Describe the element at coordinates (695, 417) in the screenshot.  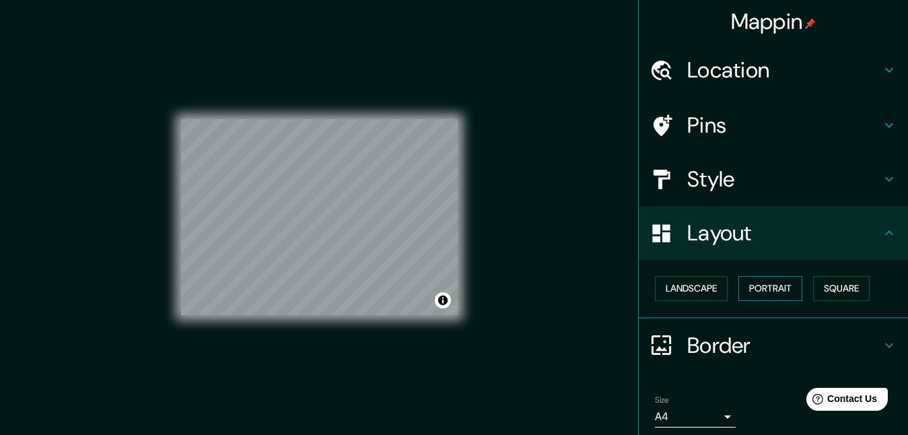
I see `div: A4` at that location.